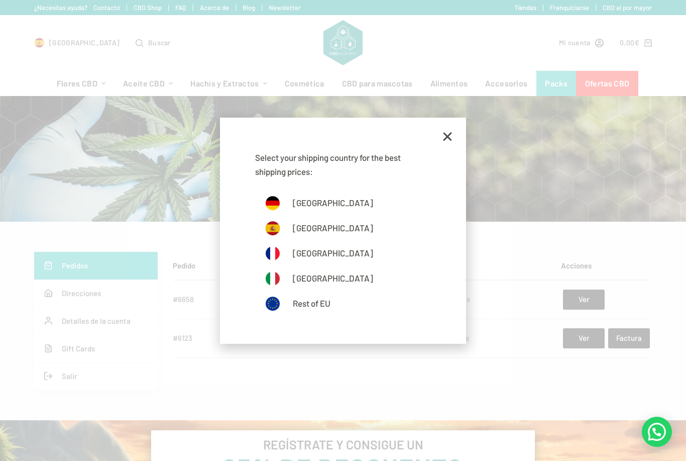 Image resolution: width=686 pixels, height=461 pixels. I want to click on img: IT Flag, so click(273, 278).